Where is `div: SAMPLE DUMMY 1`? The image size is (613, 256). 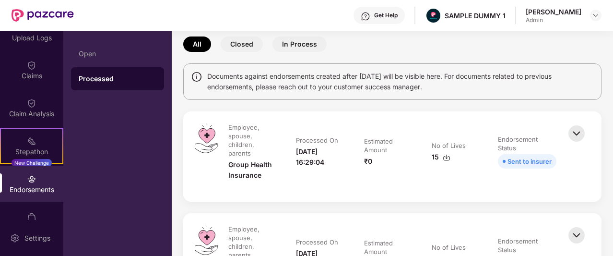 div: SAMPLE DUMMY 1 is located at coordinates (475, 15).